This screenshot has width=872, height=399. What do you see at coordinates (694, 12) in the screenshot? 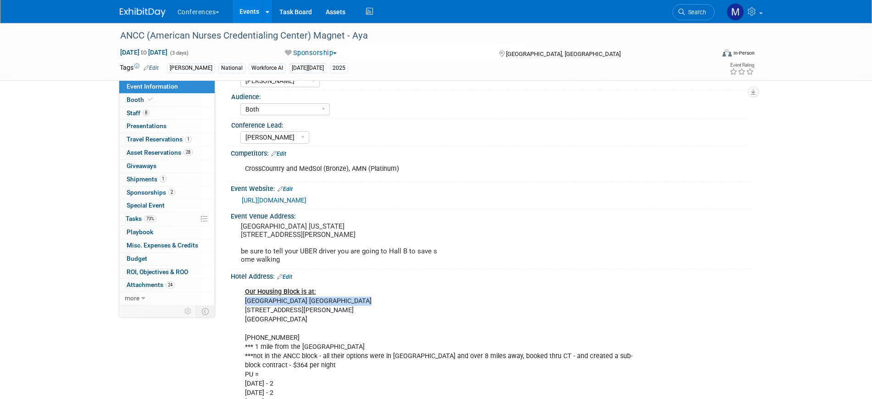
I see `a: Search` at bounding box center [694, 12].